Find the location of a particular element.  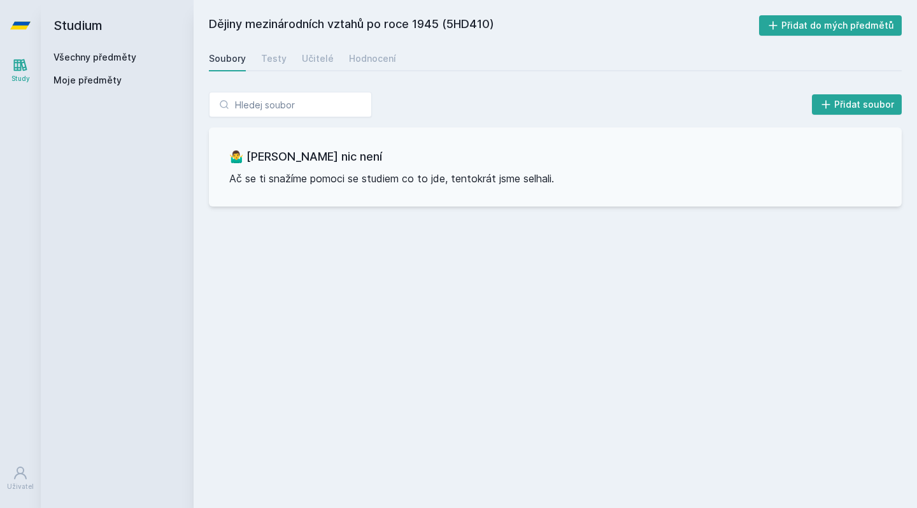

div: Soubory is located at coordinates (227, 59).